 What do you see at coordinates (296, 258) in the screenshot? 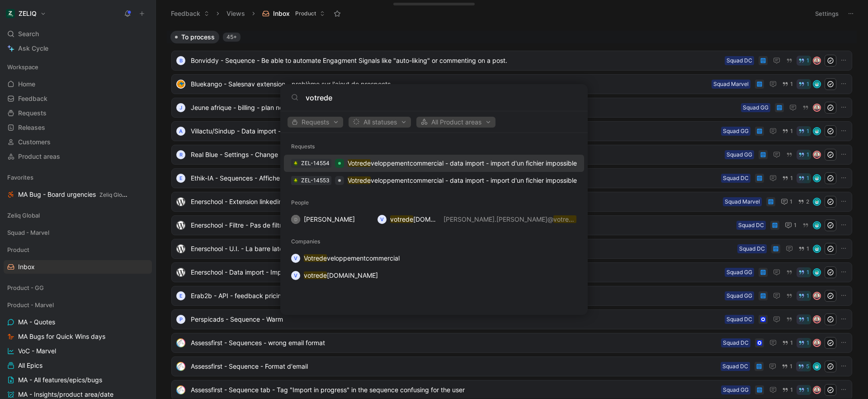
I see `div: V` at bounding box center [296, 258].